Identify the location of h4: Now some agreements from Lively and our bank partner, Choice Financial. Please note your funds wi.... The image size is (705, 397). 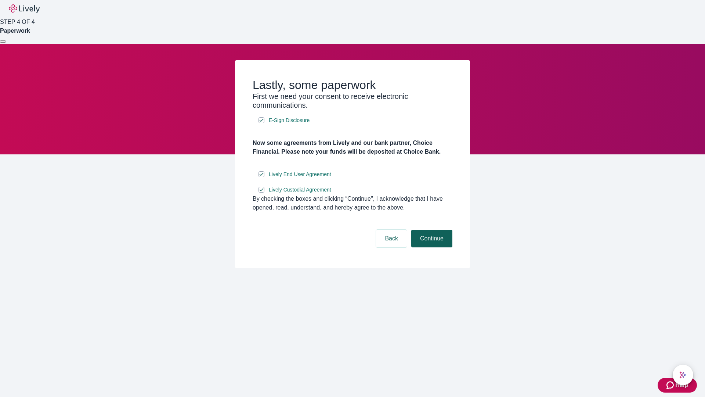
(353, 147).